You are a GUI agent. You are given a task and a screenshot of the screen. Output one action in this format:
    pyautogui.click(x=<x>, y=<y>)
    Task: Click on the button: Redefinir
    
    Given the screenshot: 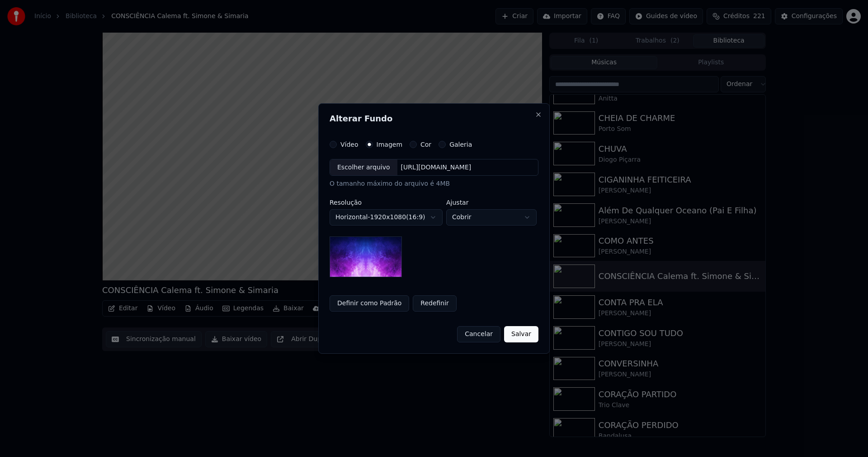 What is the action you would take?
    pyautogui.click(x=434, y=303)
    